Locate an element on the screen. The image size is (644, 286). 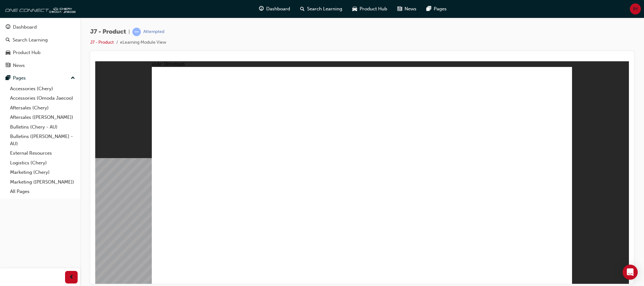
a: Bulletins (Chery - AU) is located at coordinates (42, 127).